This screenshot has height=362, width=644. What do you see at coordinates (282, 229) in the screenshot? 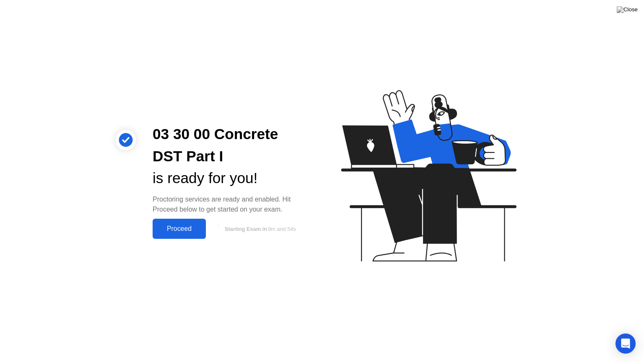
I see `span: 9m and 54s` at bounding box center [282, 229].